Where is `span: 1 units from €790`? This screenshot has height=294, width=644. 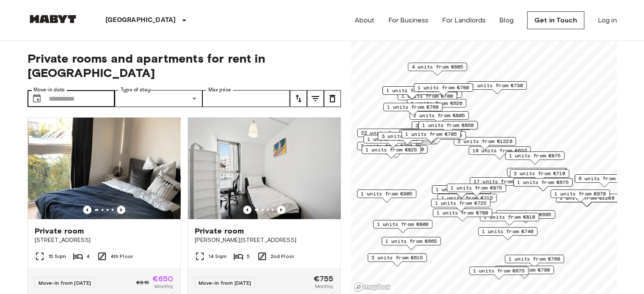 span: 1 units from €790 is located at coordinates (524, 270).